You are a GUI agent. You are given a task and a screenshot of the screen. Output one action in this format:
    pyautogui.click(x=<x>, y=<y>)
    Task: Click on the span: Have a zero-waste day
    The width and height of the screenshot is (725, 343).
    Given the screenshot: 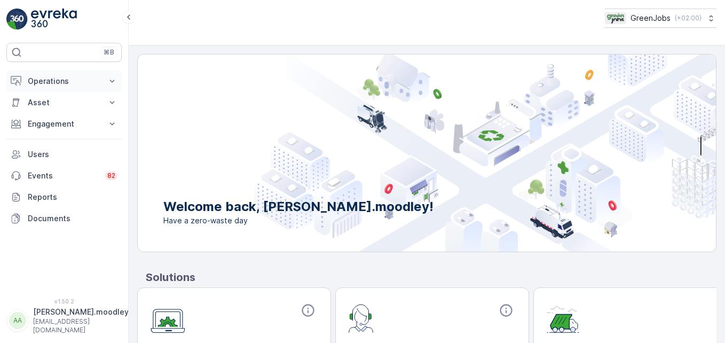 What is the action you would take?
    pyautogui.click(x=298, y=220)
    